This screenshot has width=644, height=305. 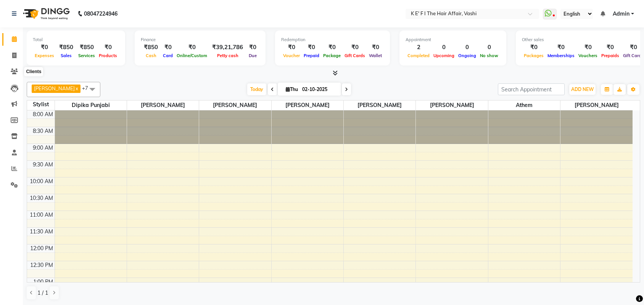 I want to click on span: Card, so click(x=168, y=55).